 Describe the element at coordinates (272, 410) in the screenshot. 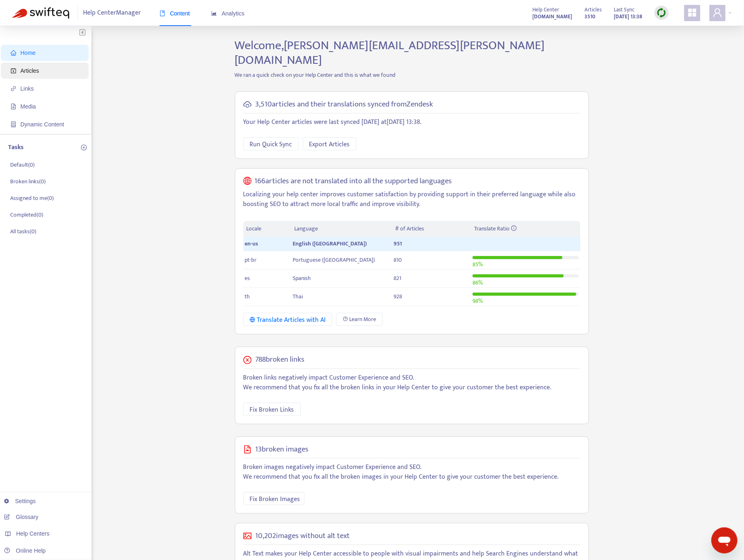

I see `span: Fix Broken Links` at that location.